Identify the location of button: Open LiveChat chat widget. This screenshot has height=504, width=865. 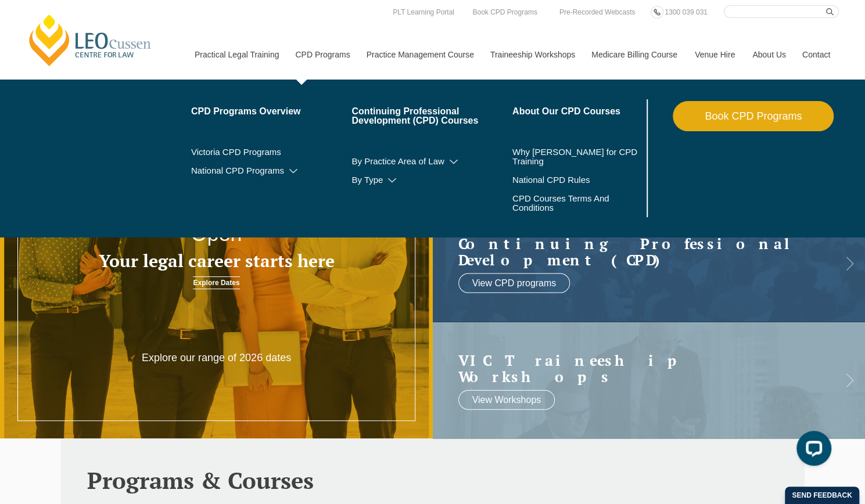
(27, 22).